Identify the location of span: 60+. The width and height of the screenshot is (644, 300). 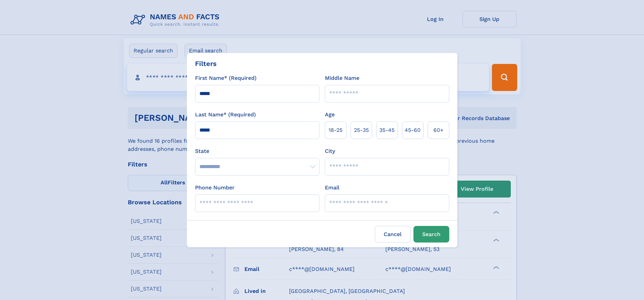
(438, 130).